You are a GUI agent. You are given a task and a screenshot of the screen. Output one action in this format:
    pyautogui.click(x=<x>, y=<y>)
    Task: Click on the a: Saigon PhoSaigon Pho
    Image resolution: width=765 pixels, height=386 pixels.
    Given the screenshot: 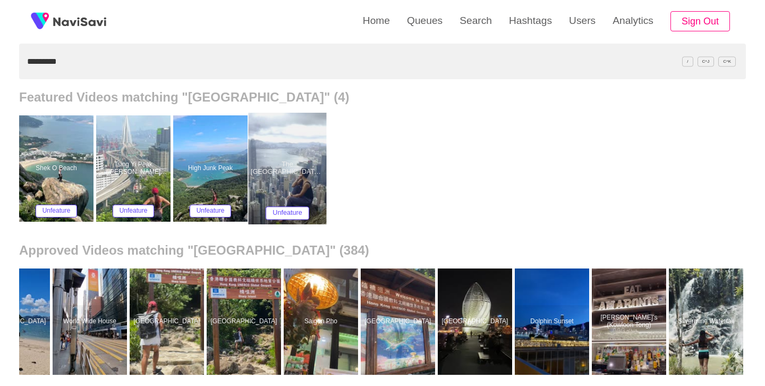 What is the action you would take?
    pyautogui.click(x=322, y=321)
    